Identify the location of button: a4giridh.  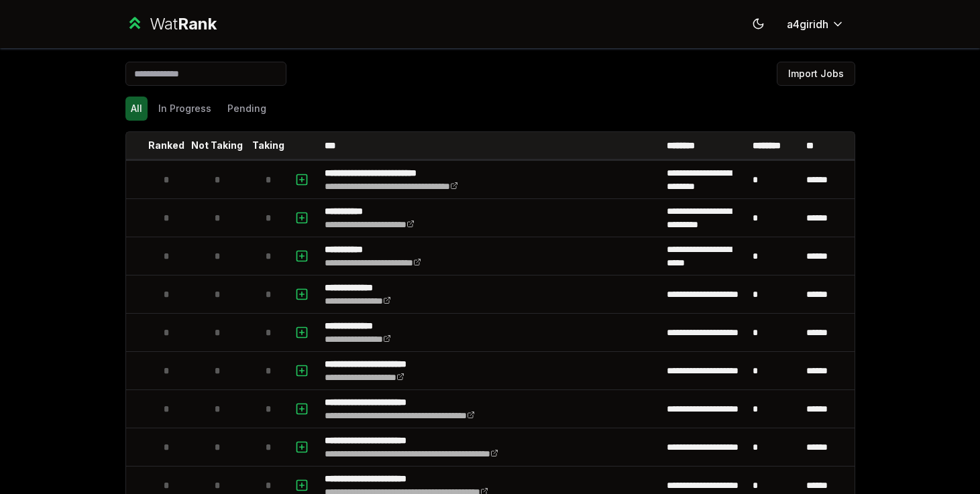
(816, 24).